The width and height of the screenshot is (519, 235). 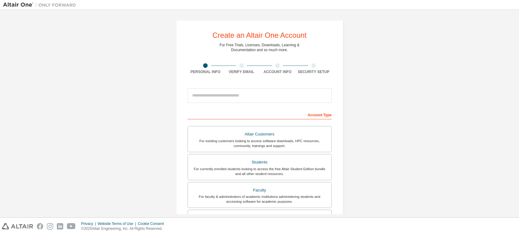 What do you see at coordinates (124, 228) in the screenshot?
I see `p: © 2025 Altair Engineering, Inc. All Rights Reserved.` at bounding box center [124, 228].